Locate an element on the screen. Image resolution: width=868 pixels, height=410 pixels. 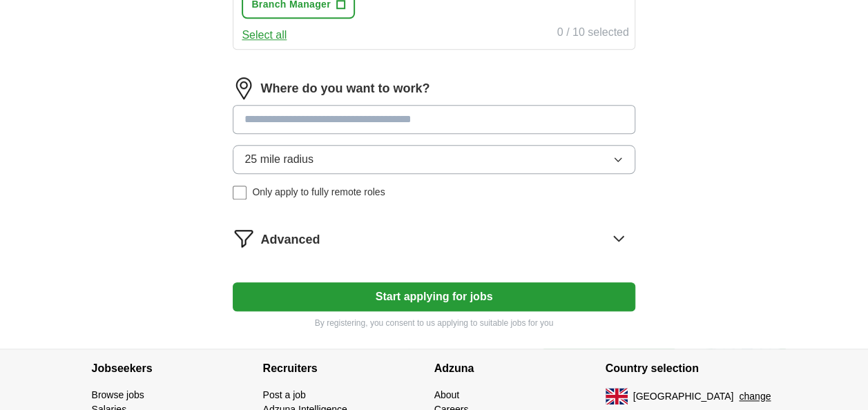
a: About is located at coordinates (447, 395).